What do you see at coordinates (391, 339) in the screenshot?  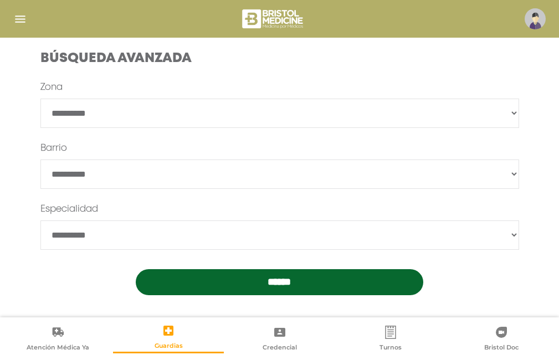 I see `a: Turnos` at bounding box center [391, 339].